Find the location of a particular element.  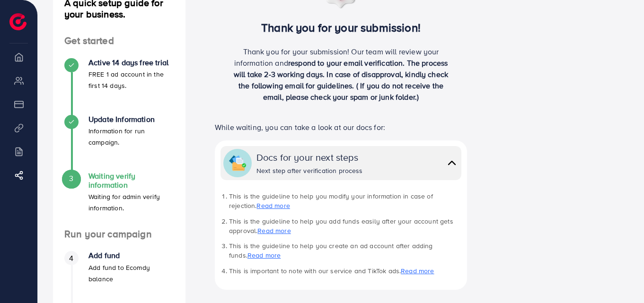

p: Waiting for admin verify information. is located at coordinates (131, 202).